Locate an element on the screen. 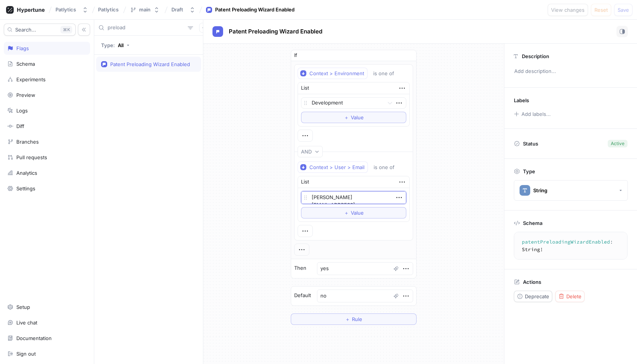 This screenshot has height=364, width=637. button: Search...K is located at coordinates (40, 30).